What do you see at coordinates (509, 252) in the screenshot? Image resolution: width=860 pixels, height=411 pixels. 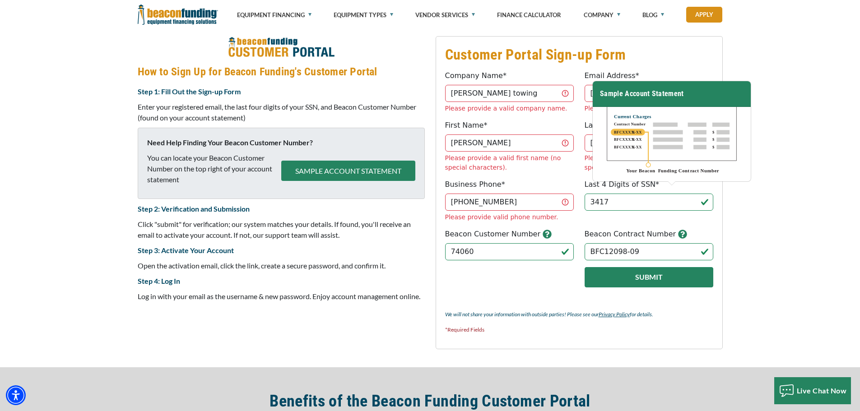 I see `input: 123456` at bounding box center [509, 252].